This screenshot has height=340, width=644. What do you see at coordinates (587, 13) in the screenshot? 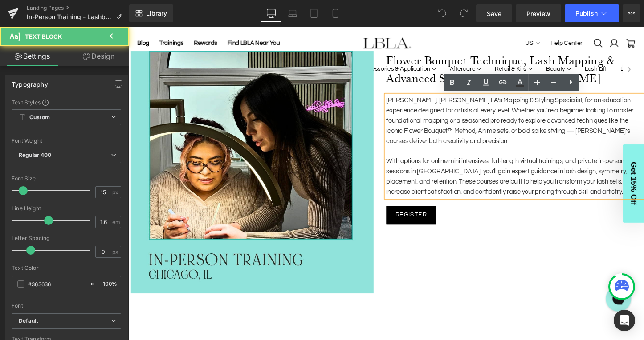
I see `span: Publish` at bounding box center [587, 13].